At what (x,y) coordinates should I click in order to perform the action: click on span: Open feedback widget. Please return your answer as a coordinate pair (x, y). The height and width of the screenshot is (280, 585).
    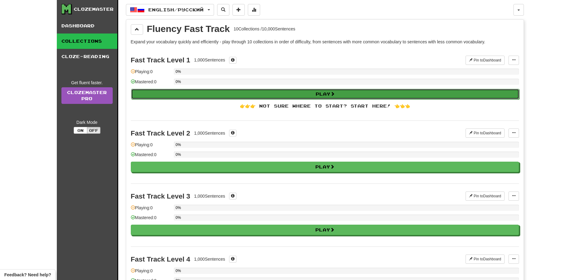
    Looking at the image, I should click on (28, 275).